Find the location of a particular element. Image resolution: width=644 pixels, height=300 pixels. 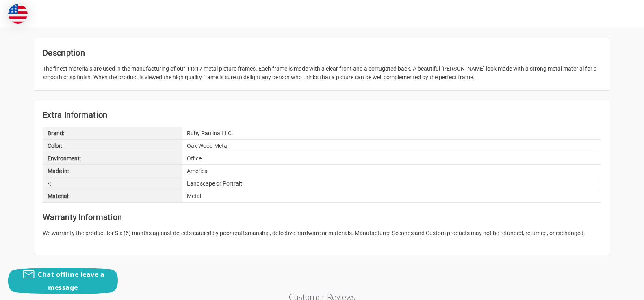

span: Chat offline leave a message is located at coordinates (71, 281).